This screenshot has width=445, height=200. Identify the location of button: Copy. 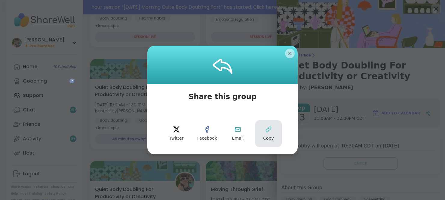
(268, 134).